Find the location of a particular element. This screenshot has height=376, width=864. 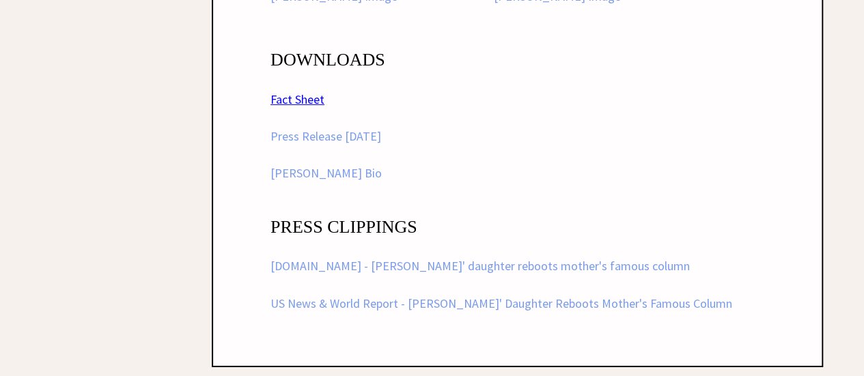

div: PRESS CLIPPINGS is located at coordinates (517, 227).